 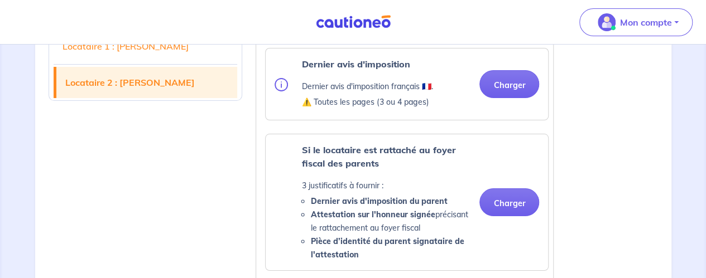 I want to click on img: Cautioneo, so click(x=353, y=22).